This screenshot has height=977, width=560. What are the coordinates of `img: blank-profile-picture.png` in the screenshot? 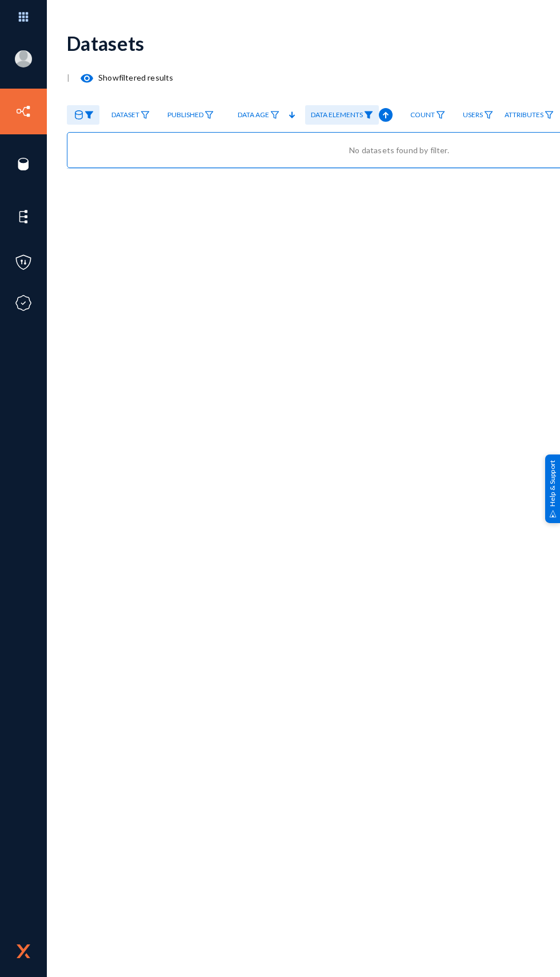 It's located at (23, 59).